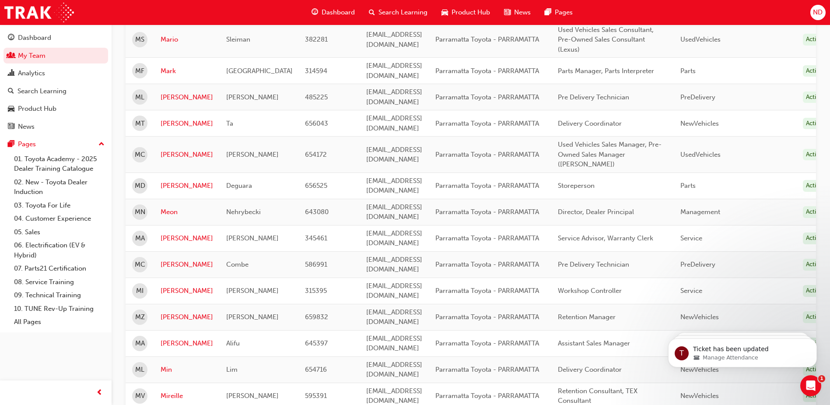  What do you see at coordinates (316, 97) in the screenshot?
I see `span: 485225` at bounding box center [316, 97].